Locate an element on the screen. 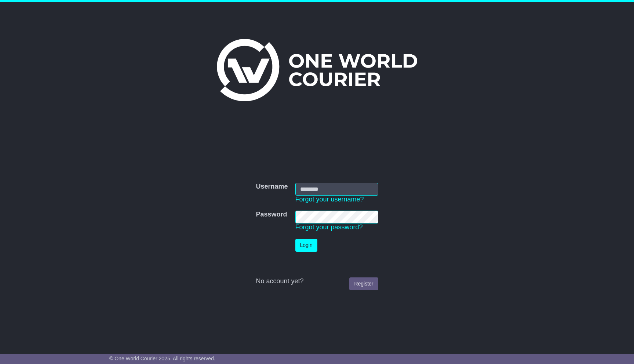 This screenshot has height=364, width=634. a: Forgot your username? is located at coordinates (330, 199).